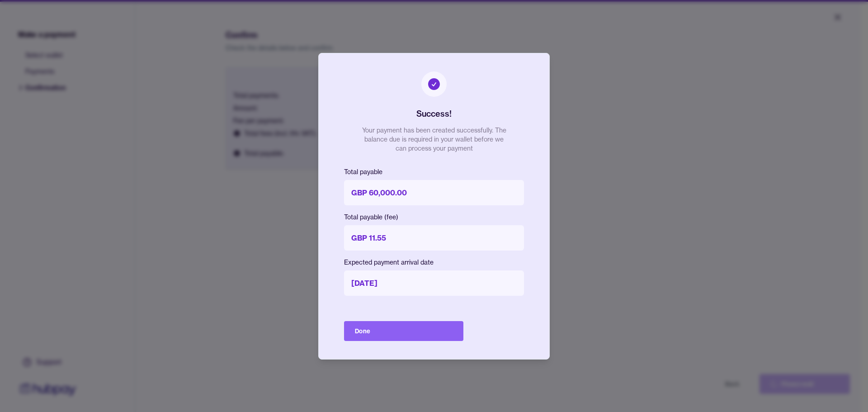 The image size is (868, 412). I want to click on button: Done, so click(404, 331).